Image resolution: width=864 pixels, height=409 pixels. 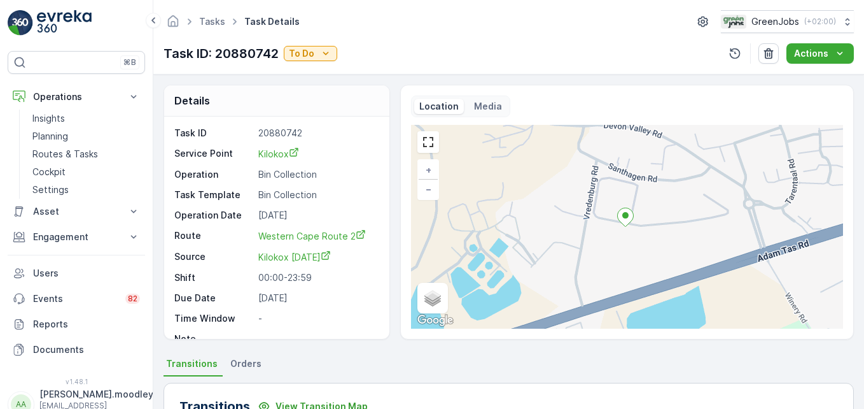 I want to click on a: Zoom Out, so click(x=428, y=189).